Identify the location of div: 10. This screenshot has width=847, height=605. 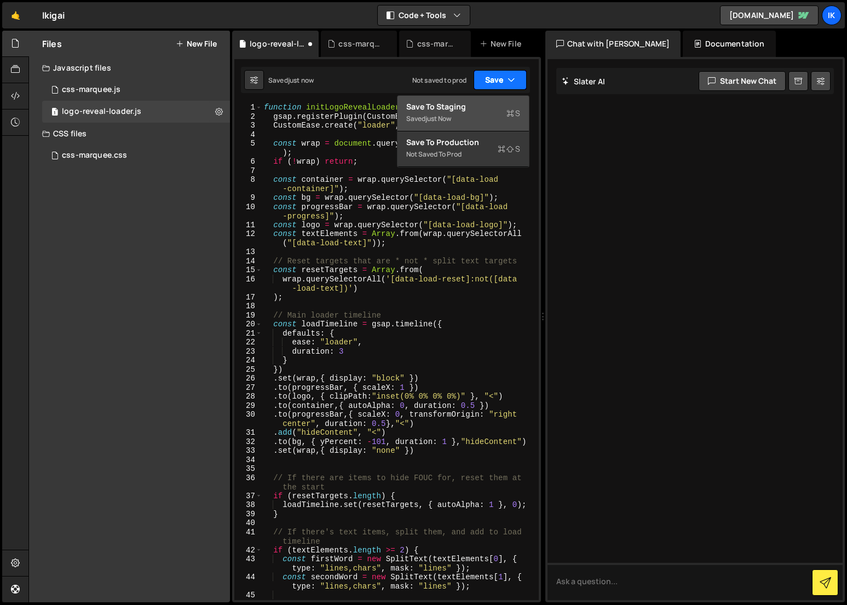
(248, 211).